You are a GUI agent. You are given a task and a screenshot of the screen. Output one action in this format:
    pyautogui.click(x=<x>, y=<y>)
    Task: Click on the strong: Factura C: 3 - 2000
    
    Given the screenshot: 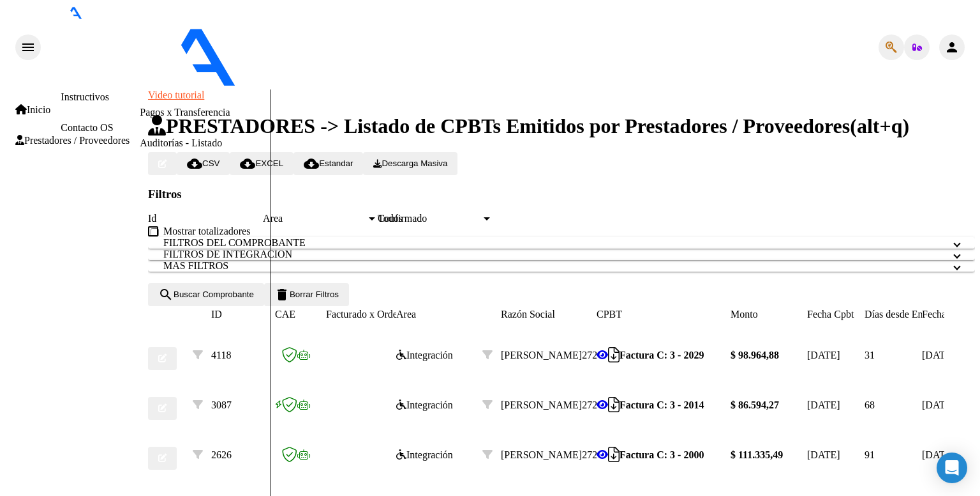 What is the action you would take?
    pyautogui.click(x=662, y=455)
    